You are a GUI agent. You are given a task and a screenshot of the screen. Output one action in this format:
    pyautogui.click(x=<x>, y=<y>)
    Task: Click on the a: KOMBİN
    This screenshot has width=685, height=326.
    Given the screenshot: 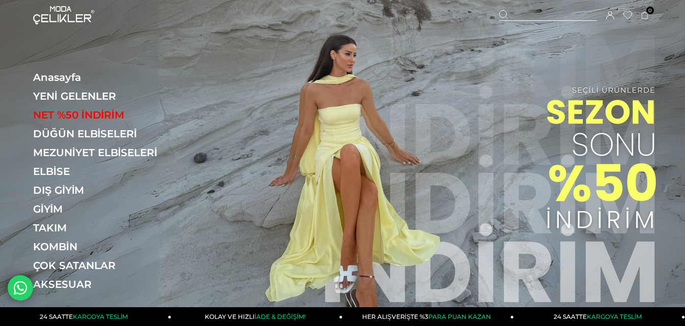 What is the action you would take?
    pyautogui.click(x=103, y=247)
    